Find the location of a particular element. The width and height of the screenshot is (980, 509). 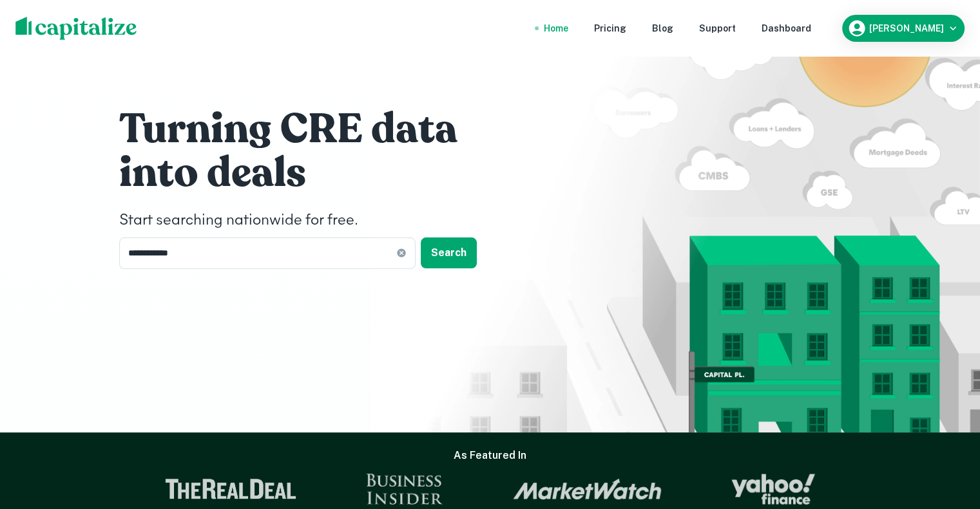

img: capitalize-logo.png is located at coordinates (76, 28).